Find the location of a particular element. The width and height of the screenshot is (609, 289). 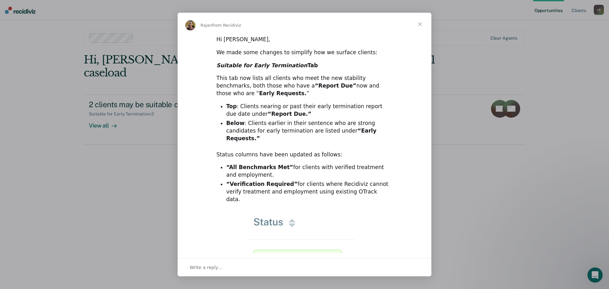

b: Top is located at coordinates (231, 106).